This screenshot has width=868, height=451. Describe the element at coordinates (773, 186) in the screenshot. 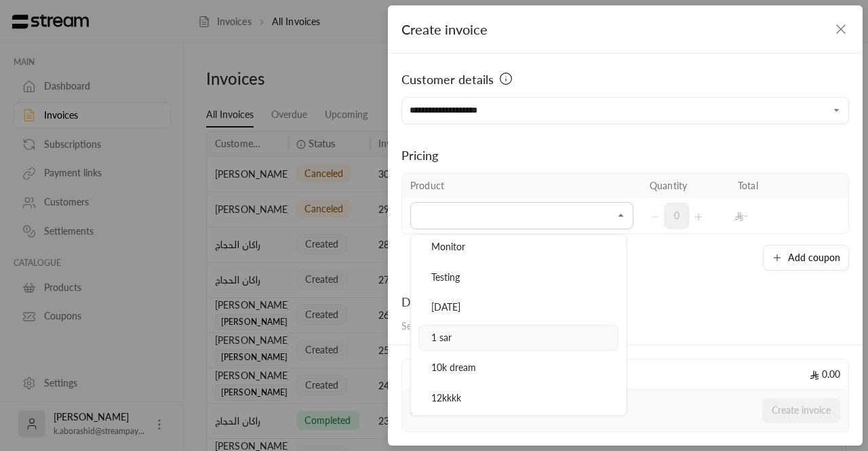

I see `th: Total` at that location.